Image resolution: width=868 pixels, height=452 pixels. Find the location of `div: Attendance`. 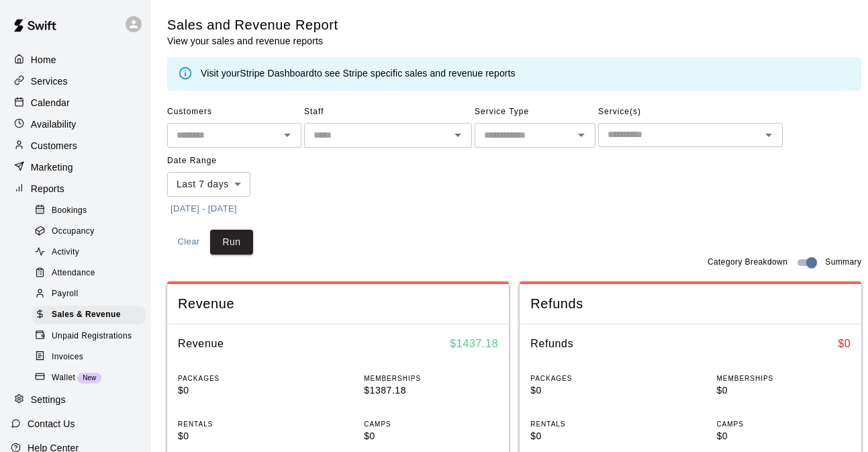

div: Attendance is located at coordinates (88, 273).